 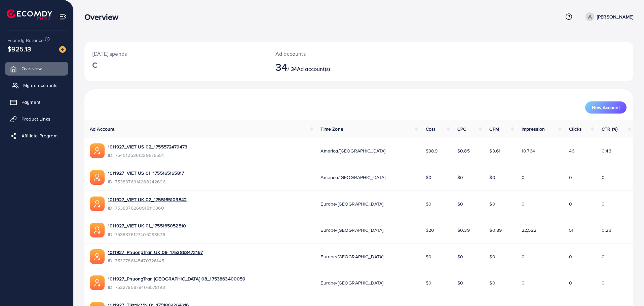 What do you see at coordinates (147, 147) in the screenshot?
I see `a: 1011927_VIET US 02_1755572479473` at bounding box center [147, 147].